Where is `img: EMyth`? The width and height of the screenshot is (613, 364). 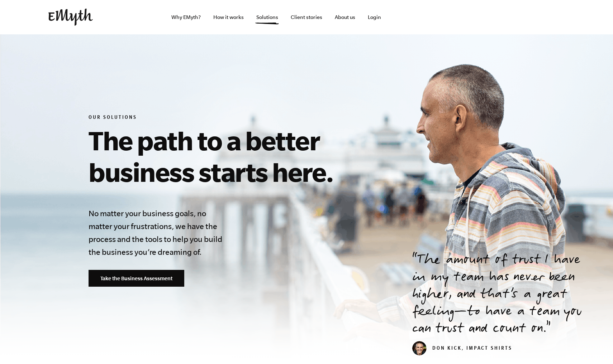 img: EMyth is located at coordinates (71, 17).